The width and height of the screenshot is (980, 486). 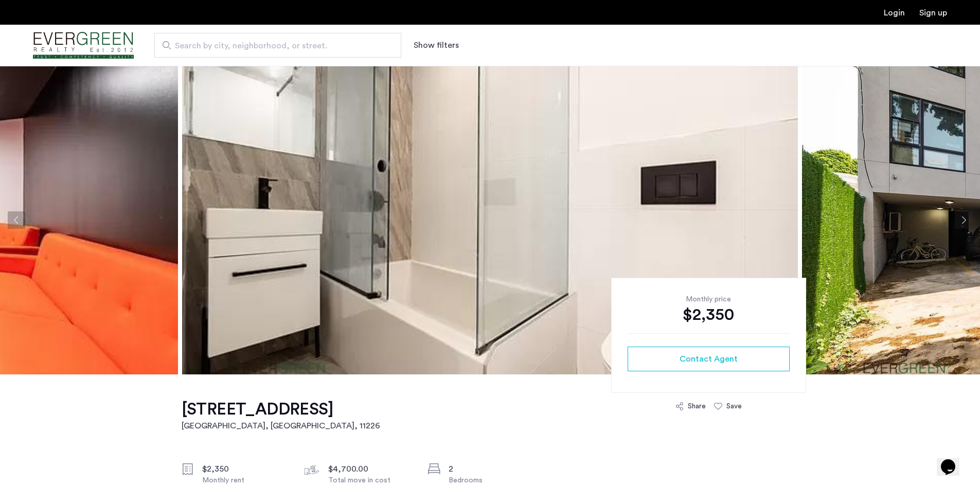 What do you see at coordinates (696, 406) in the screenshot?
I see `div: Share` at bounding box center [696, 406].